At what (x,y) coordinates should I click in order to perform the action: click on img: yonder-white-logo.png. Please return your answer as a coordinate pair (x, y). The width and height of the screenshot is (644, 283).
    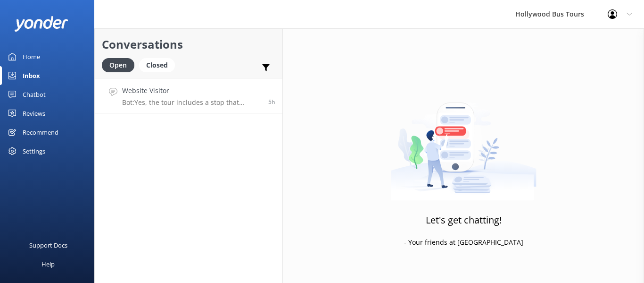
    Looking at the image, I should click on (41, 24).